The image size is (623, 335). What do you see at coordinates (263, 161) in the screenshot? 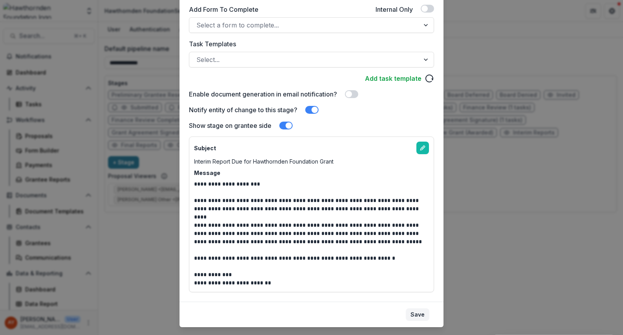
I see `p: Interim Report Due for Hawthornden Foundation Grant` at bounding box center [263, 161].